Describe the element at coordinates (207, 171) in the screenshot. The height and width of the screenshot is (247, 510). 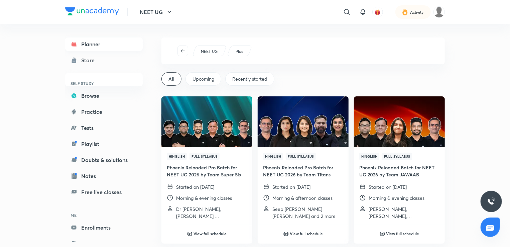
I see `h4: Phoenix Reloaded Pro Batch for NEET UG 2026 by Team Super Six` at that location.